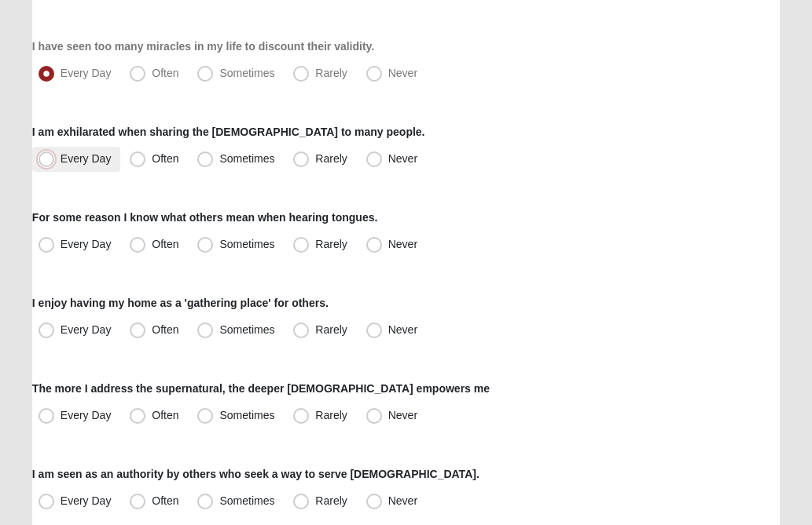 The width and height of the screenshot is (812, 525). Describe the element at coordinates (205, 217) in the screenshot. I see `label: For some reason I know what others mean when hearing tongues.` at that location.